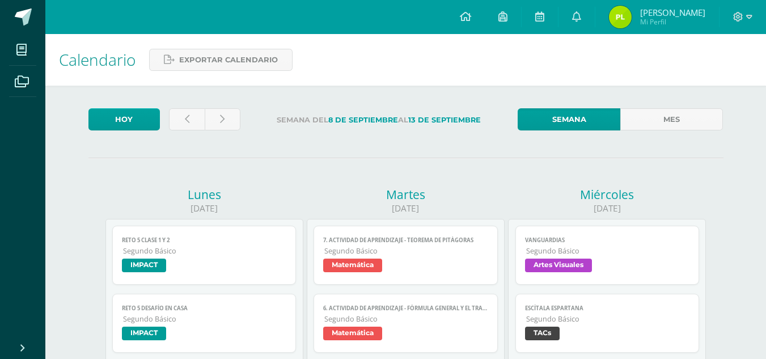 This screenshot has width=766, height=359. What do you see at coordinates (221, 60) in the screenshot?
I see `a: Exportar calendario` at bounding box center [221, 60].